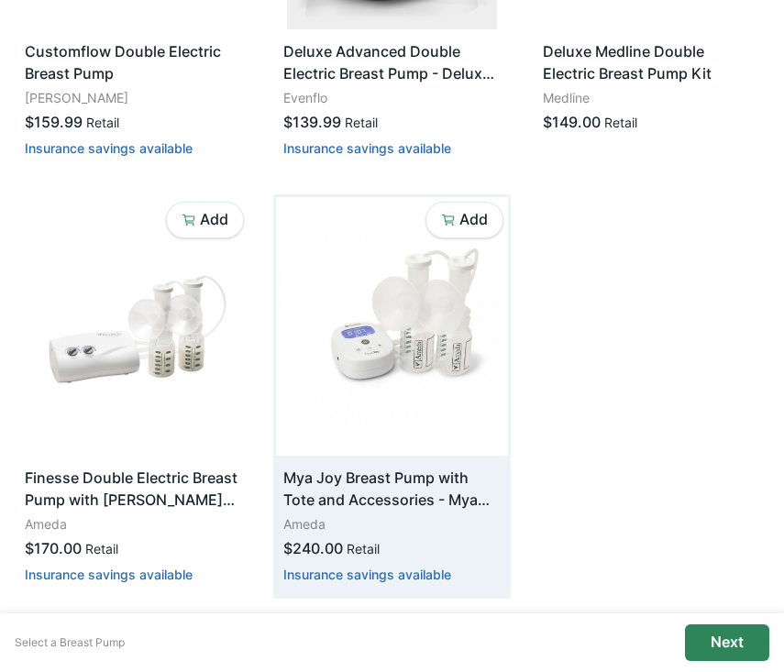 This screenshot has height=672, width=784. I want to click on p: Next, so click(727, 642).